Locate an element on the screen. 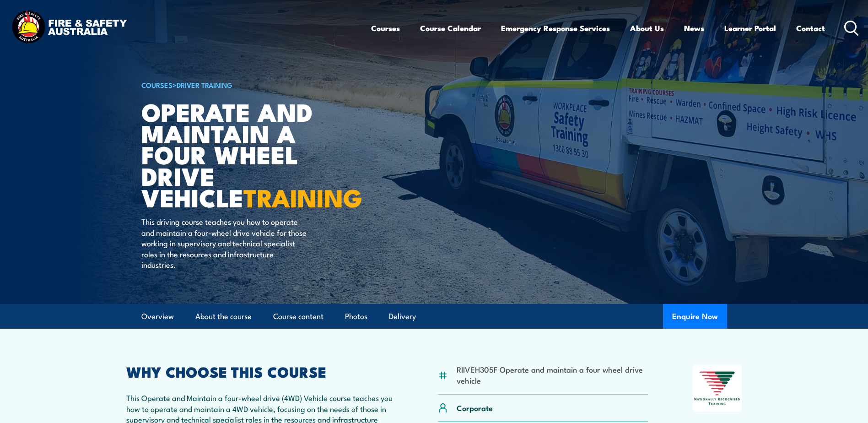 Image resolution: width=868 pixels, height=423 pixels. a: Courses is located at coordinates (385, 28).